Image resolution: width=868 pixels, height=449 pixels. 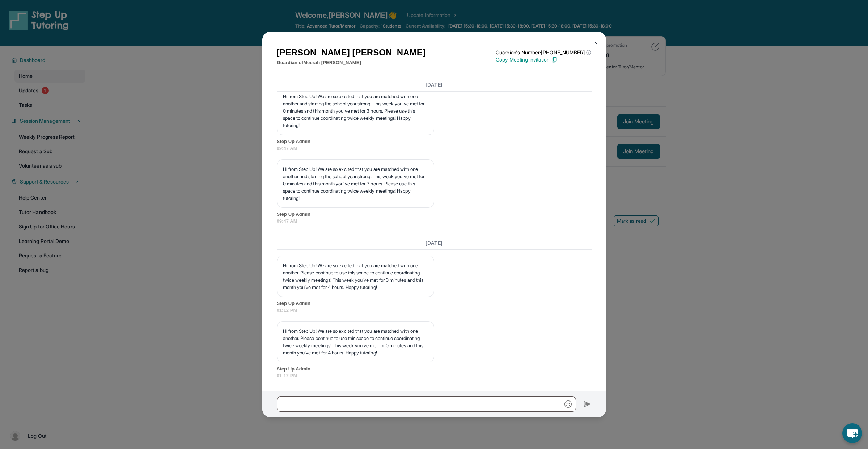 I want to click on img: Send icon, so click(x=587, y=404).